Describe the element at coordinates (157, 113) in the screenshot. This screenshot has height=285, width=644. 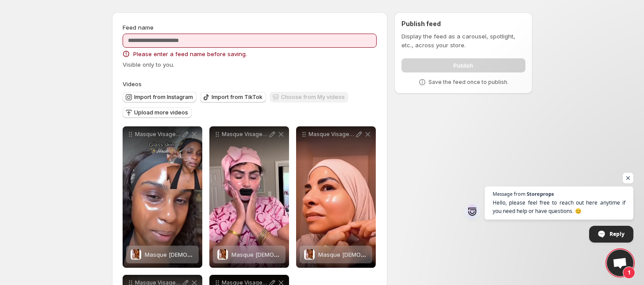
I see `button: Upload more videos` at that location.